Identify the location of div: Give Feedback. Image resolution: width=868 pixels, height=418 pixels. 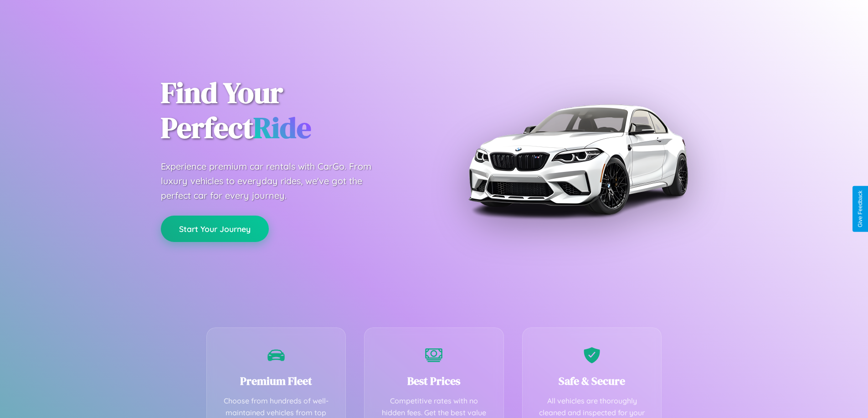
(860, 209).